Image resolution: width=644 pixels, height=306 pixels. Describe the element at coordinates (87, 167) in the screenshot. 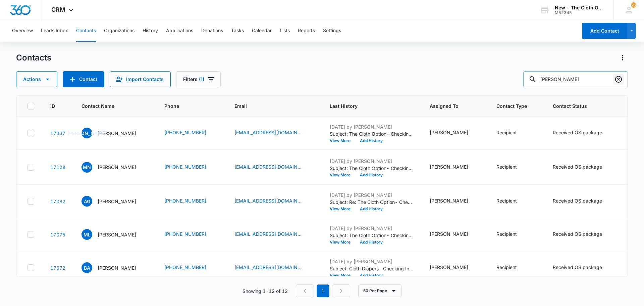

I see `span: MN` at that location.